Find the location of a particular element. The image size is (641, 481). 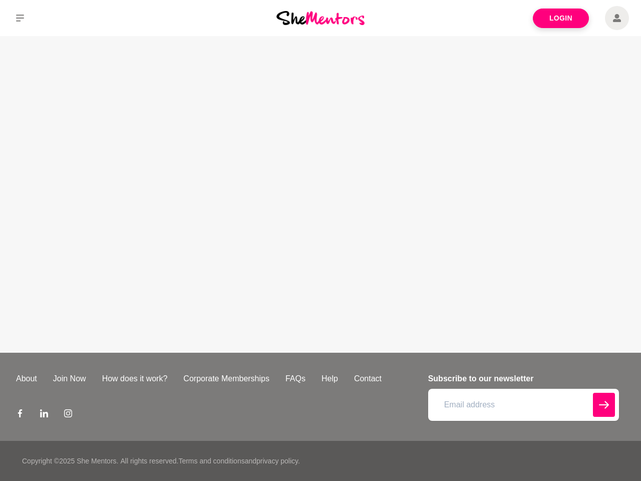

p: Copyright © 2025 She Mentors . is located at coordinates (70, 461).